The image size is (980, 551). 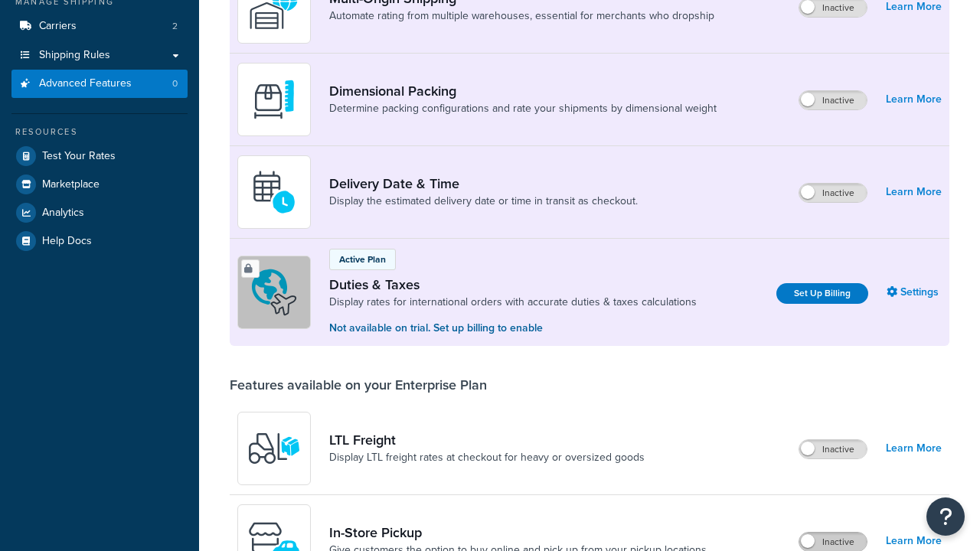 I want to click on li: Carriers, so click(x=100, y=26).